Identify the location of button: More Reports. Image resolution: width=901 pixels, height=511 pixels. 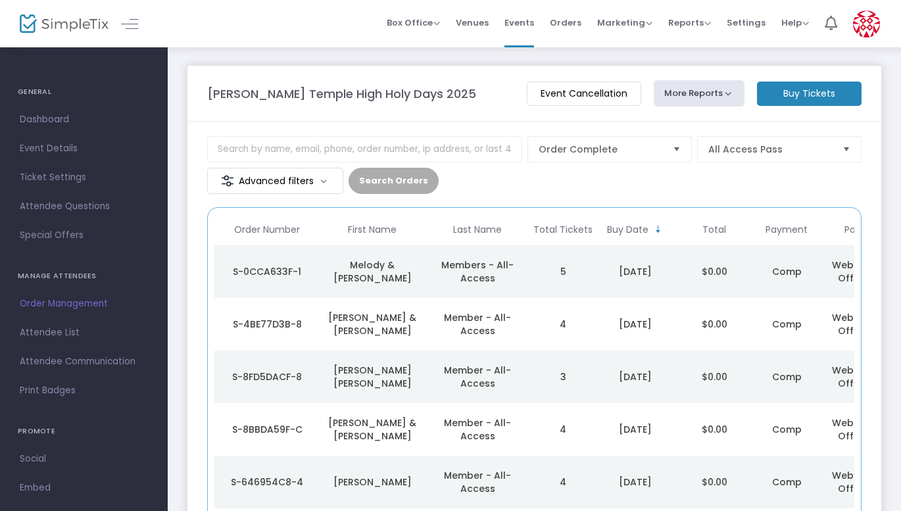
(699, 93).